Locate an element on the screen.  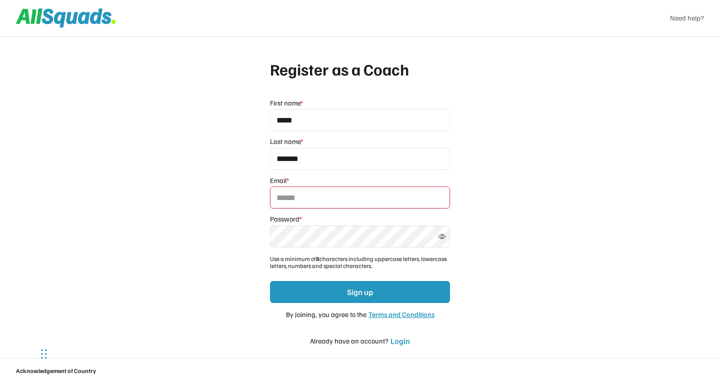
div: Last name is located at coordinates (286, 141).